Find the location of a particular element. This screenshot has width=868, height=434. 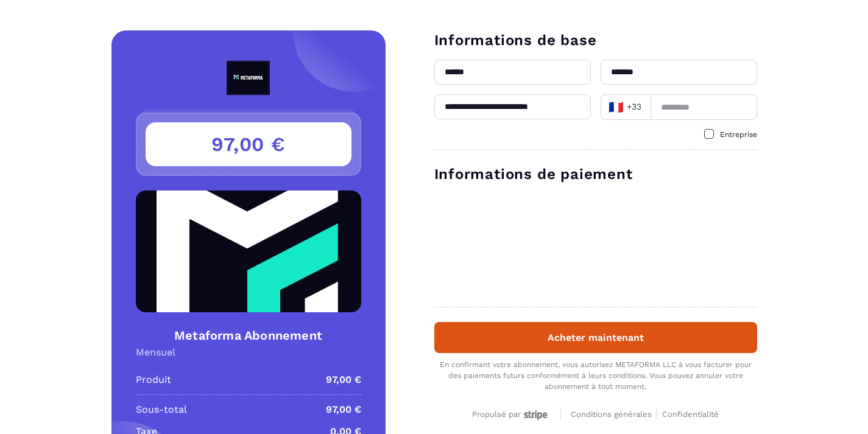

a: Propulsé par is located at coordinates (511, 413).